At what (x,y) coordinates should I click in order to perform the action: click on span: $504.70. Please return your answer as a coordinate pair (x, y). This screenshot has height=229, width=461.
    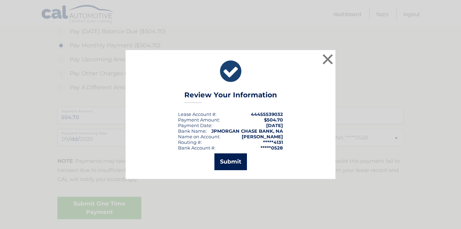
    Looking at the image, I should click on (273, 120).